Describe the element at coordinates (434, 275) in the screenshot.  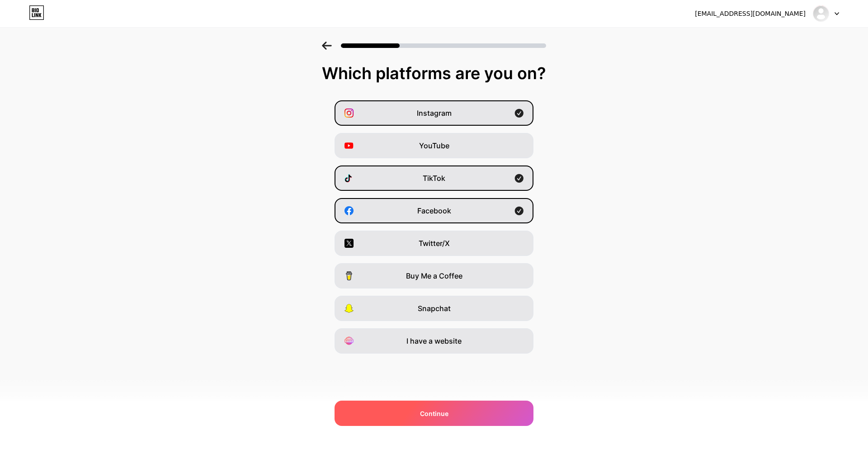
I see `span: Buy Me a Coffee` at that location.